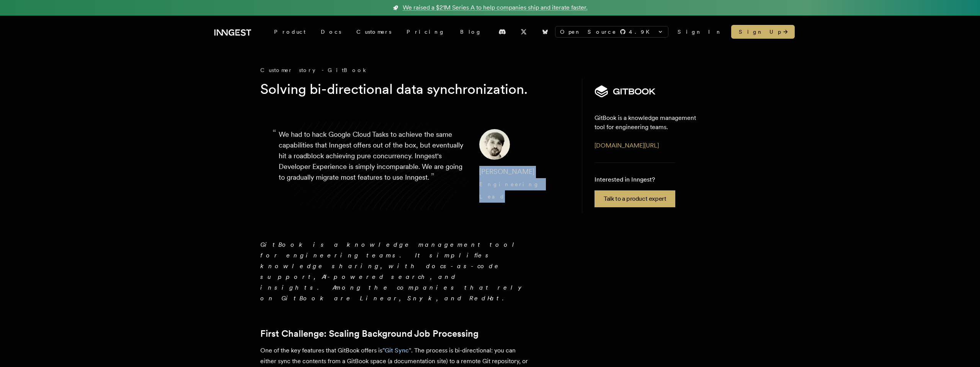 The image size is (980, 367). What do you see at coordinates (495, 8) in the screenshot?
I see `span: We raised a $21M Series A to help companies ship and iterate faster.` at bounding box center [495, 8].